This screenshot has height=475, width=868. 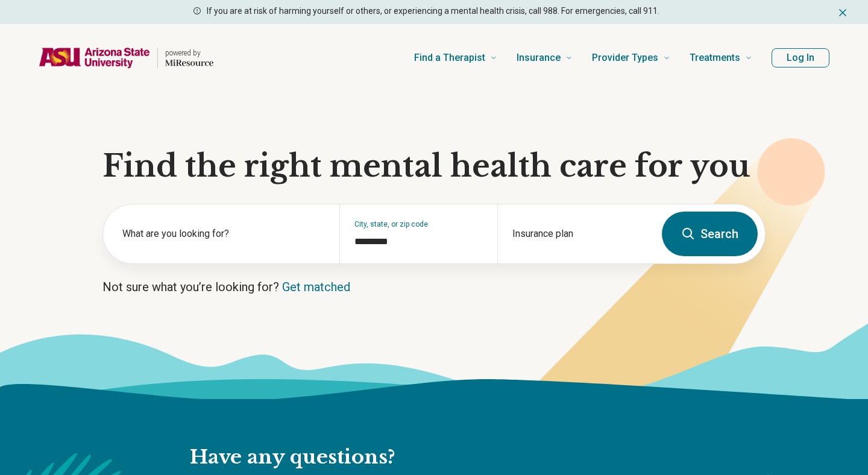 I want to click on h2: Have any questions?, so click(x=419, y=457).